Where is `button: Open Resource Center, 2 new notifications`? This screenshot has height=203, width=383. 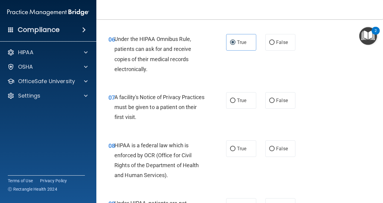 button: Open Resource Center, 2 new notifications is located at coordinates (368, 36).